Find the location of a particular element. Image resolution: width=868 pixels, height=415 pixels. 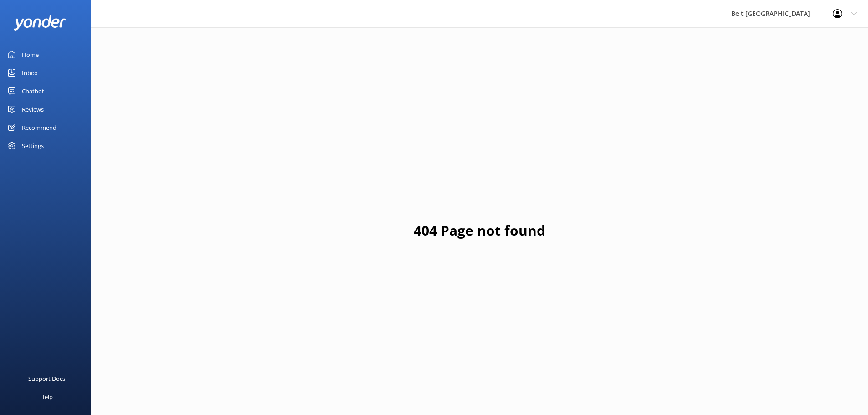

div: Home is located at coordinates (30, 55).